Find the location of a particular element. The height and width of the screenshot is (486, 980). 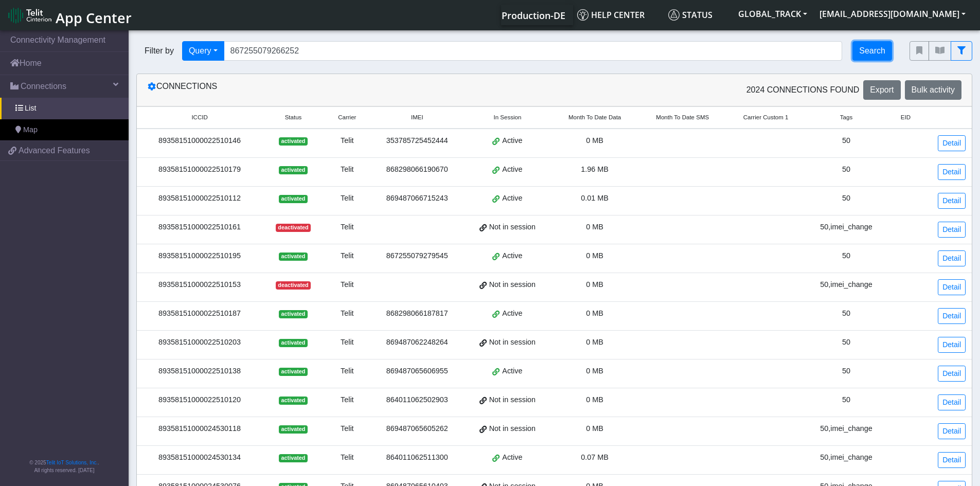

div: 864011062502903 is located at coordinates (417, 400).